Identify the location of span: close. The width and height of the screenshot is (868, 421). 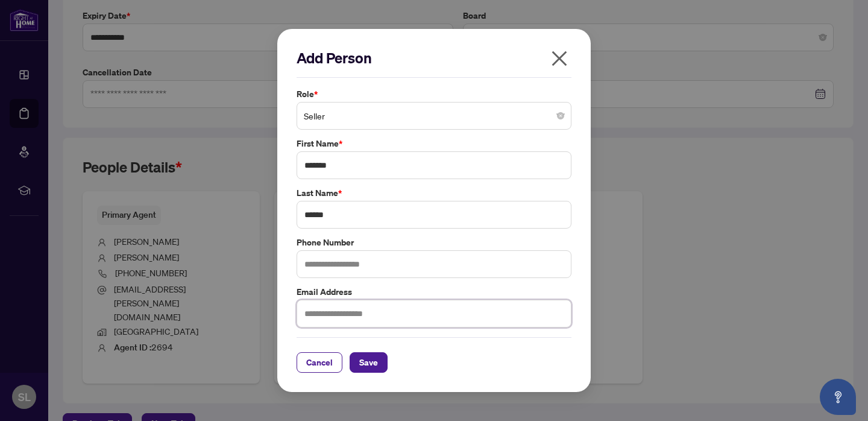
(560, 59).